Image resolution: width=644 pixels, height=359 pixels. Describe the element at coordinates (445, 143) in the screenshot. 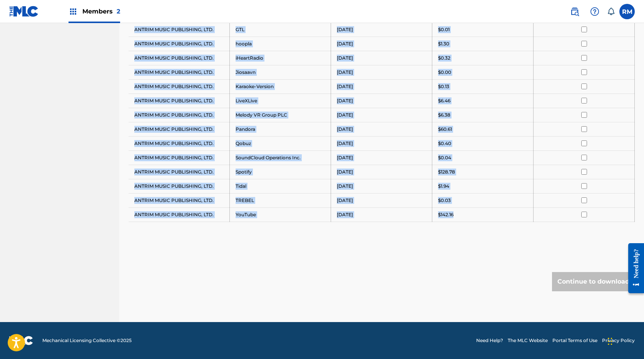

I see `p: $0.40` at that location.